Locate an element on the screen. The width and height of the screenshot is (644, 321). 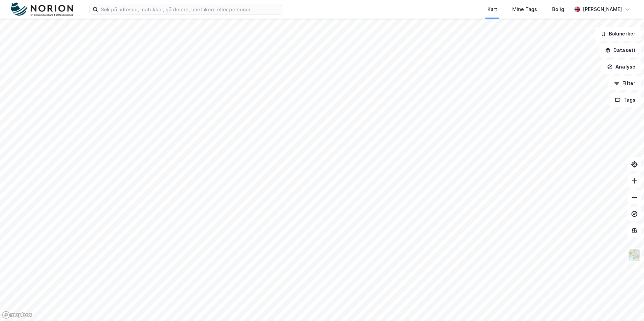
div: Mine Tags is located at coordinates (525, 9).